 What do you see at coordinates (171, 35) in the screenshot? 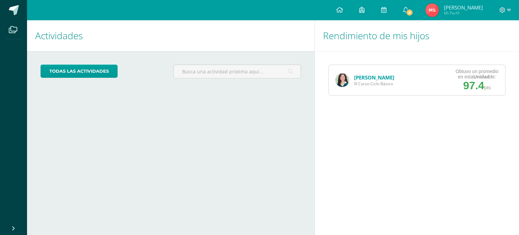
I see `h1: Actividades` at bounding box center [171, 35].